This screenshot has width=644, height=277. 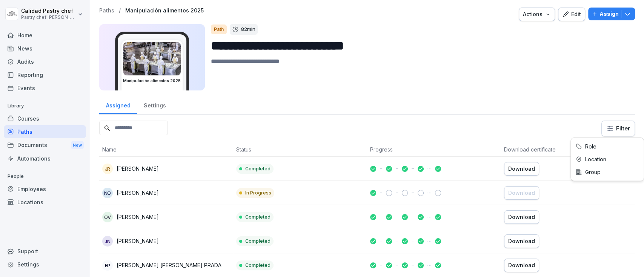 What do you see at coordinates (591, 146) in the screenshot?
I see `p: Role` at bounding box center [591, 146].